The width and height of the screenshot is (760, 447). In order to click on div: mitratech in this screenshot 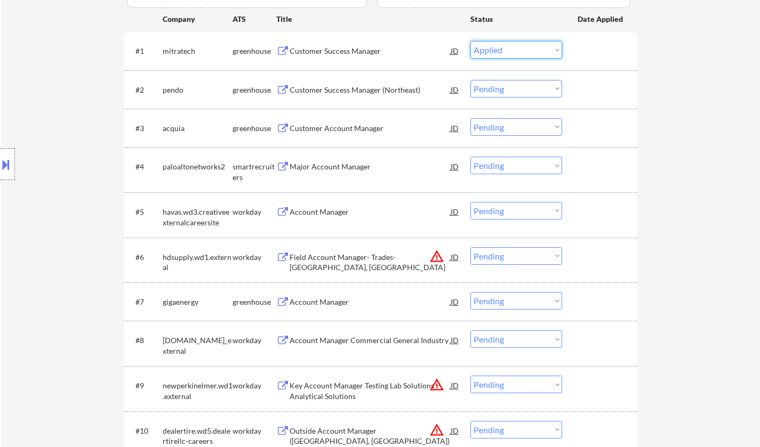, I will do `click(197, 51)`.